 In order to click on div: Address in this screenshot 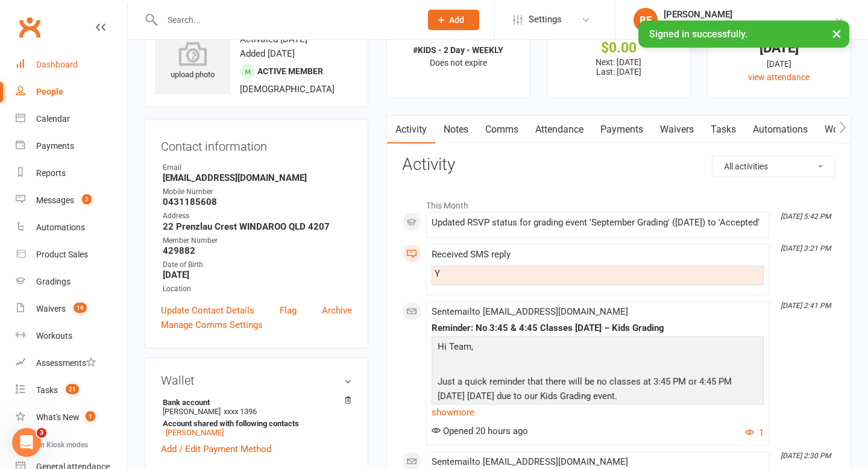, I will do `click(258, 216)`.